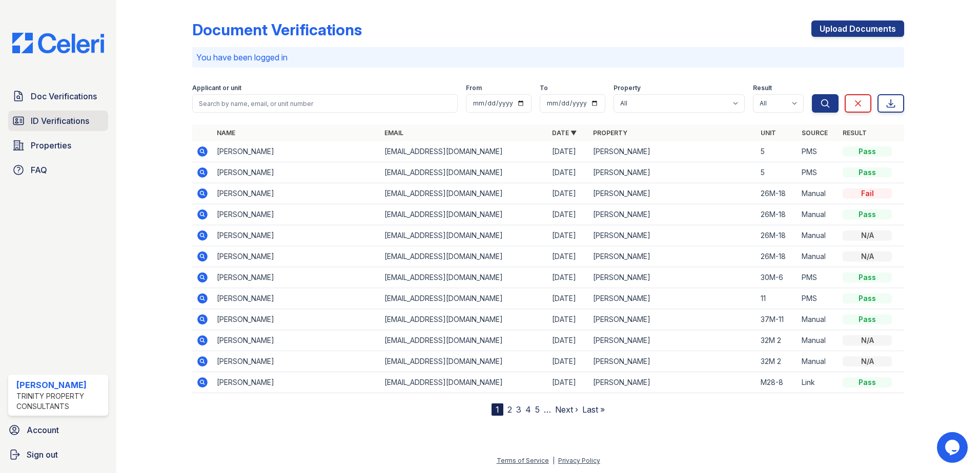 The height and width of the screenshot is (473, 980). I want to click on label: Result, so click(762, 88).